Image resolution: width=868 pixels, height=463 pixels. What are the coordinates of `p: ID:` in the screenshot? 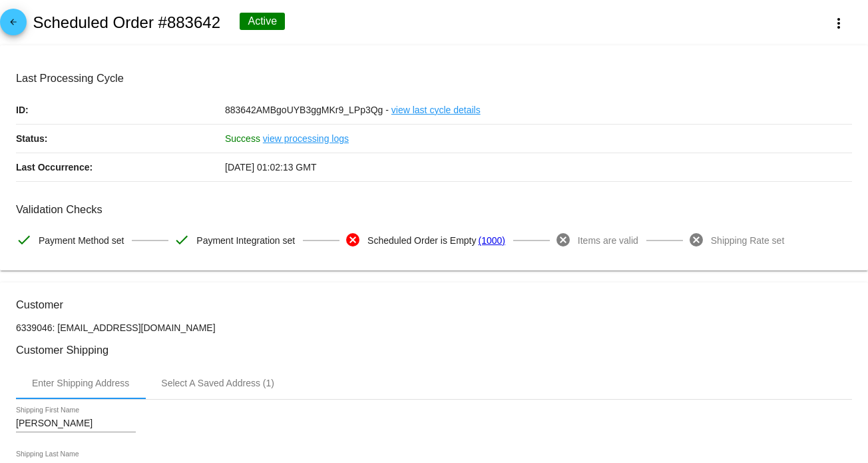 It's located at (120, 110).